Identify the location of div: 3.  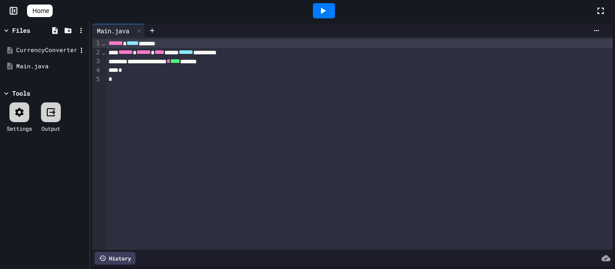
(97, 62).